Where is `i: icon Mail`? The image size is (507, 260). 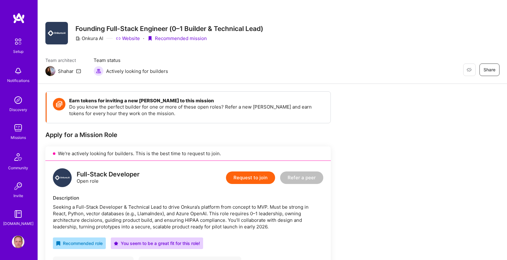 i: icon Mail is located at coordinates (78, 71).